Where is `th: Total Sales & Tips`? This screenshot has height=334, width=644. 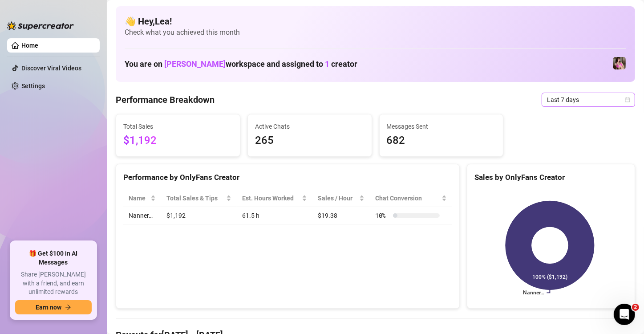
th: Total Sales & Tips is located at coordinates (199, 198).